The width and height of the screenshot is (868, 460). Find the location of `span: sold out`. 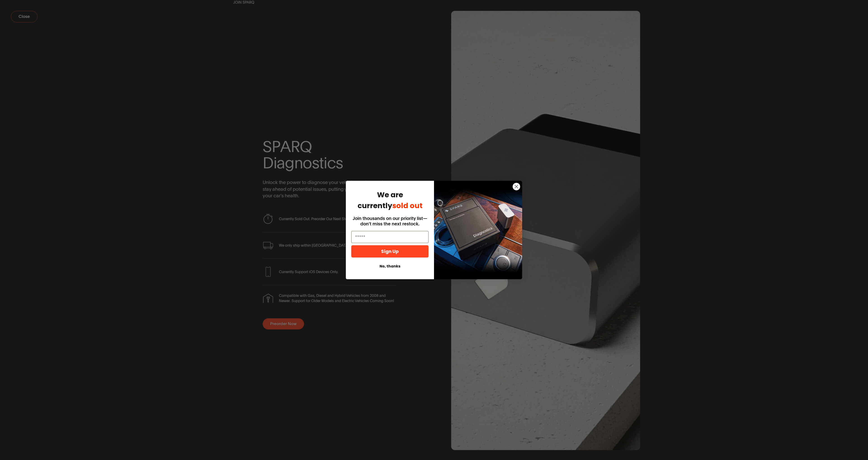

span: sold out is located at coordinates (407, 205).